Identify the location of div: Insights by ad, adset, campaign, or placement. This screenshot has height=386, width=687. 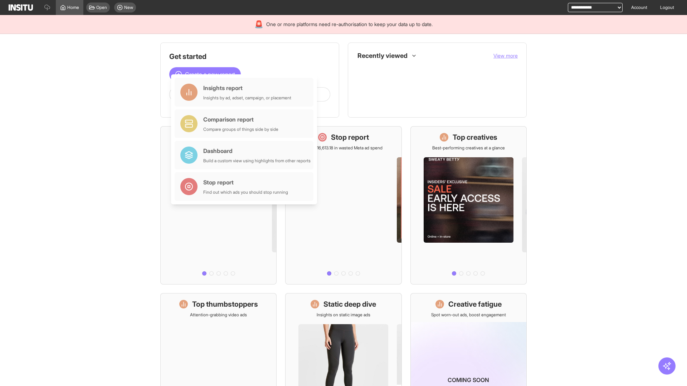
(247, 98).